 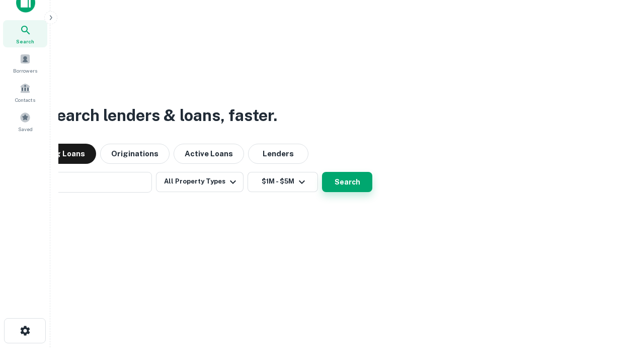 What do you see at coordinates (25, 63) in the screenshot?
I see `div: Borrowers` at bounding box center [25, 63].